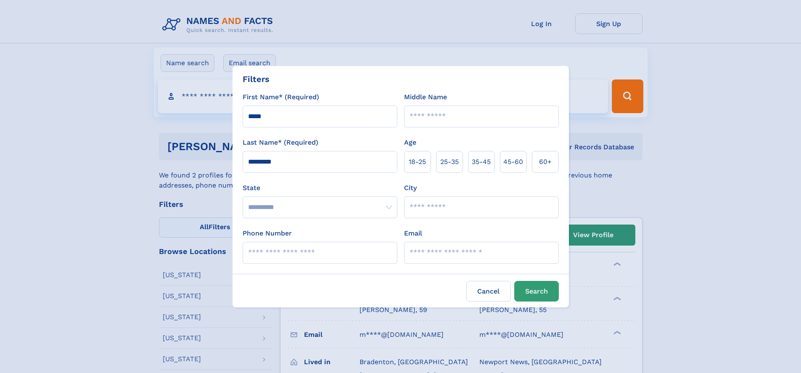  Describe the element at coordinates (267, 233) in the screenshot. I see `label: Phone Number` at that location.